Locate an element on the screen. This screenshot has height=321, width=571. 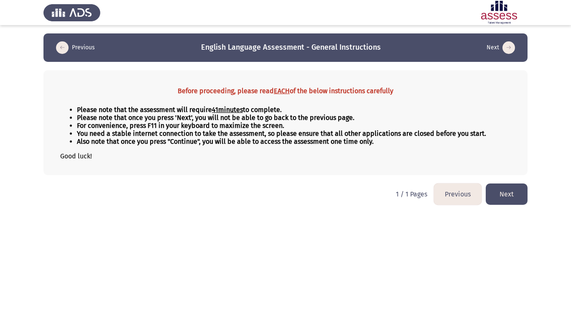
u: EACH is located at coordinates (282, 91).